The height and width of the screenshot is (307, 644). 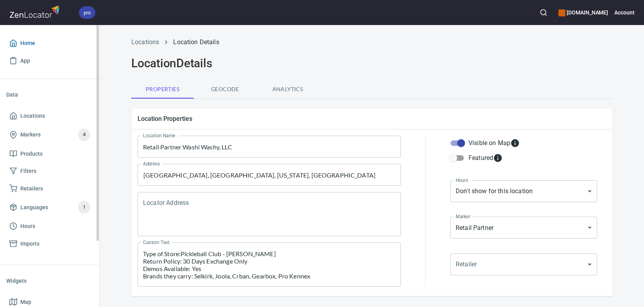 What do you see at coordinates (50, 226) in the screenshot?
I see `a: Hours` at bounding box center [50, 226].